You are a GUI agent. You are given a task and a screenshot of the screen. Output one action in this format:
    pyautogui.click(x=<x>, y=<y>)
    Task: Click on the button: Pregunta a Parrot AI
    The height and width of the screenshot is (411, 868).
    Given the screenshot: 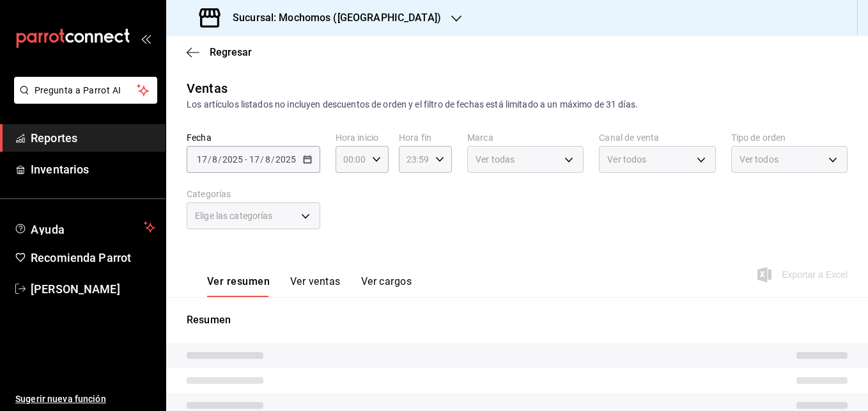 What is the action you would take?
    pyautogui.click(x=86, y=90)
    